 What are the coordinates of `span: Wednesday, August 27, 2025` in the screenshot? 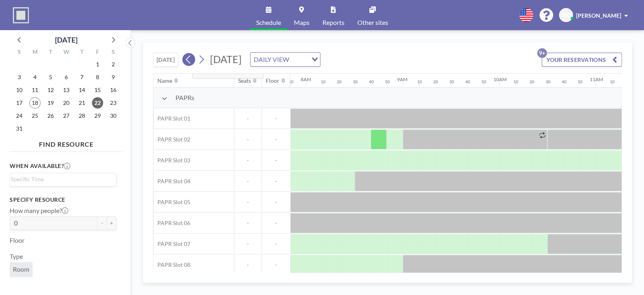 It's located at (66, 116).